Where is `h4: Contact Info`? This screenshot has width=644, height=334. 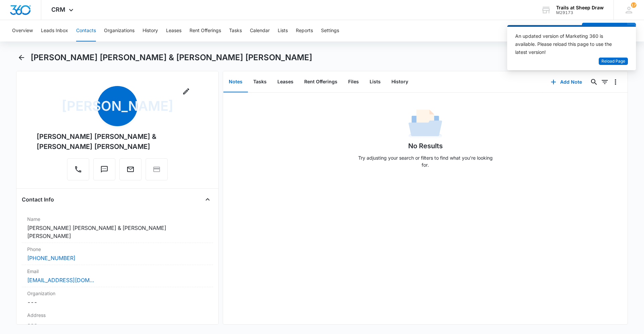
h4: Contact Info is located at coordinates (38, 199).